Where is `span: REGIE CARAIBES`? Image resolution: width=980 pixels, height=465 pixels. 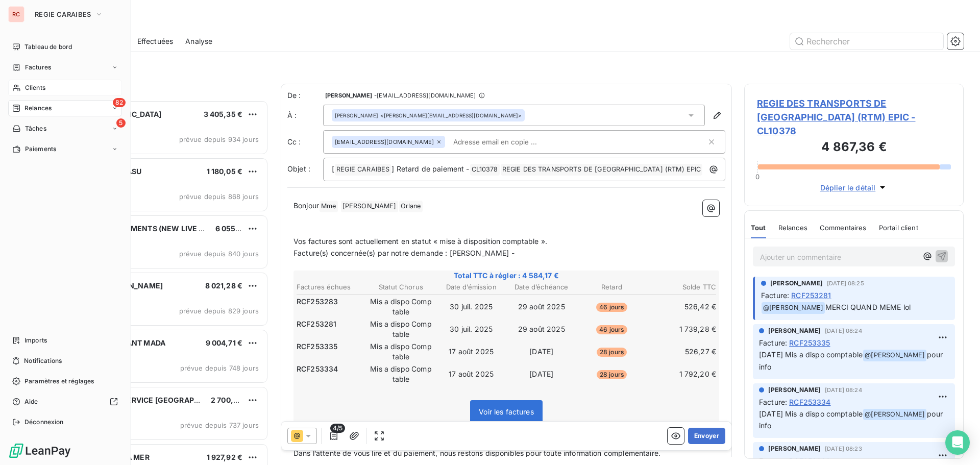 span: REGIE CARAIBES is located at coordinates (363, 170).